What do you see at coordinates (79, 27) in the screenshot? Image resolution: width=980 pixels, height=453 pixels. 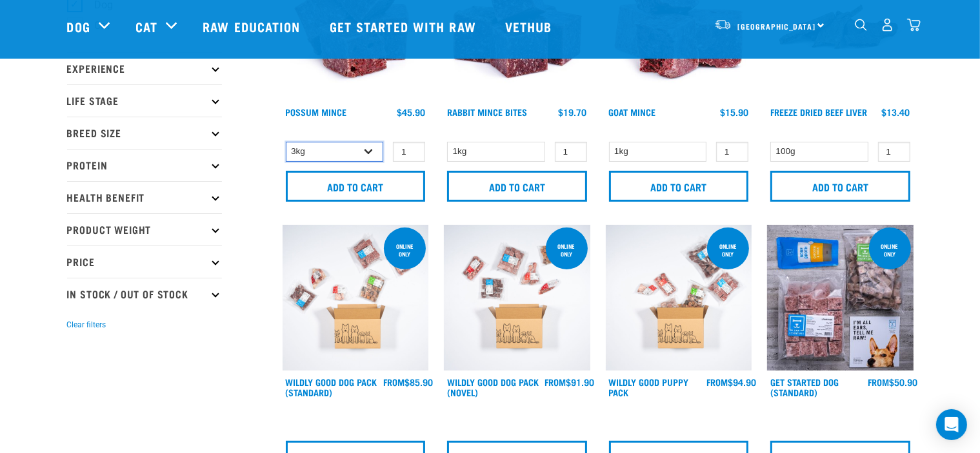 I see `a: Dog` at bounding box center [79, 27].